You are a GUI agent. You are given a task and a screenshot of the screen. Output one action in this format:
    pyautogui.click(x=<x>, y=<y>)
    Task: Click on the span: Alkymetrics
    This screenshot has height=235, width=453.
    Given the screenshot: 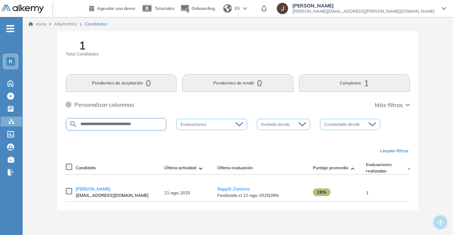 What is the action you would take?
    pyautogui.click(x=65, y=24)
    